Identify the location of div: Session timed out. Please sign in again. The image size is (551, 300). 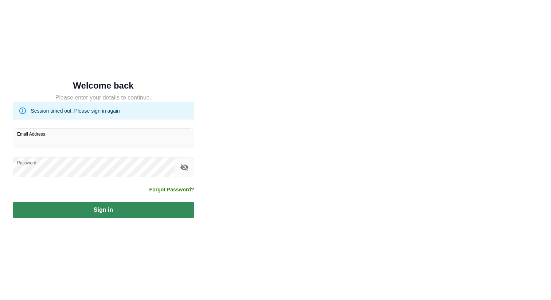
(75, 111).